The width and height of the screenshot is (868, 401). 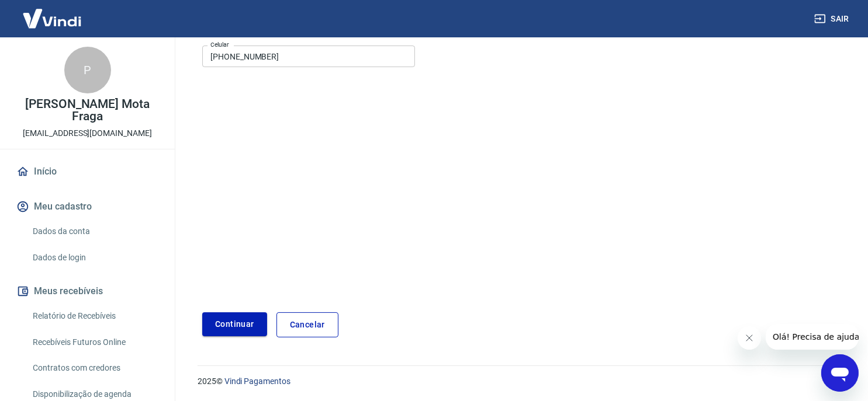 I want to click on span: Olá! Precisa de ajuda?, so click(x=52, y=13).